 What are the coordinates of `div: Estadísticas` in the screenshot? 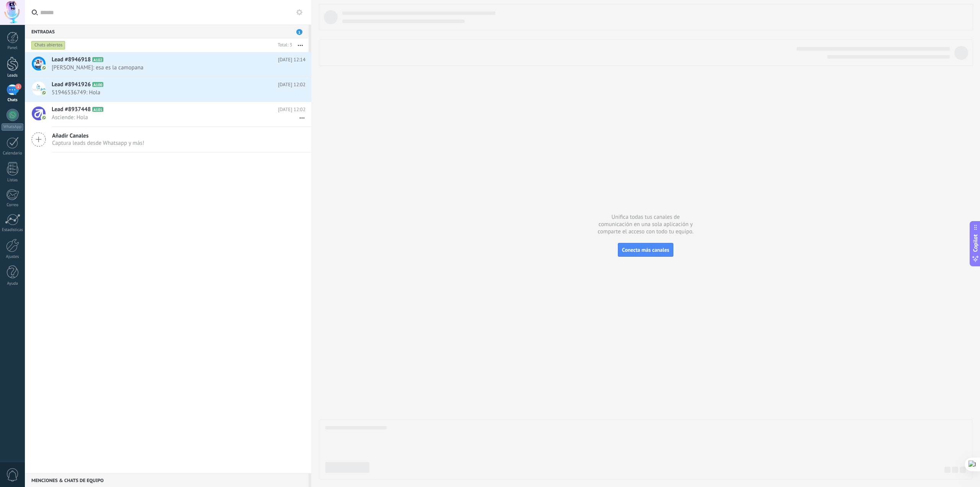 It's located at (13, 230).